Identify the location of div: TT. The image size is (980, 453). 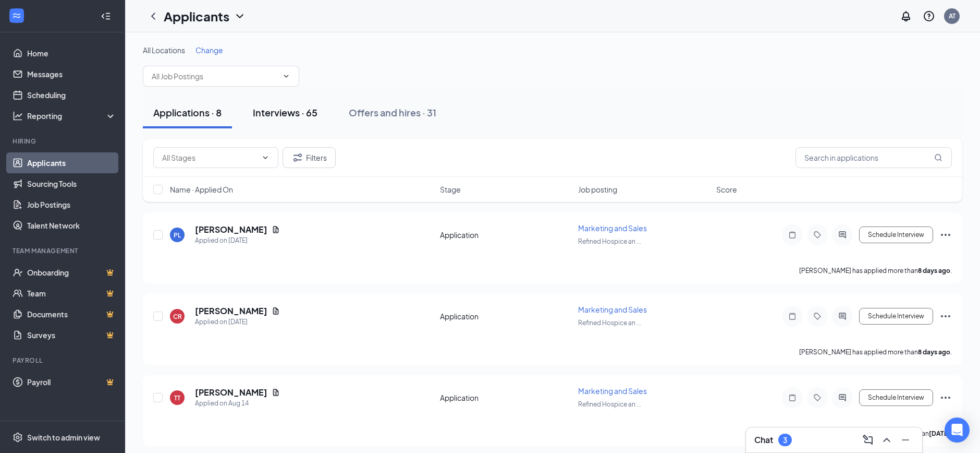
(177, 397).